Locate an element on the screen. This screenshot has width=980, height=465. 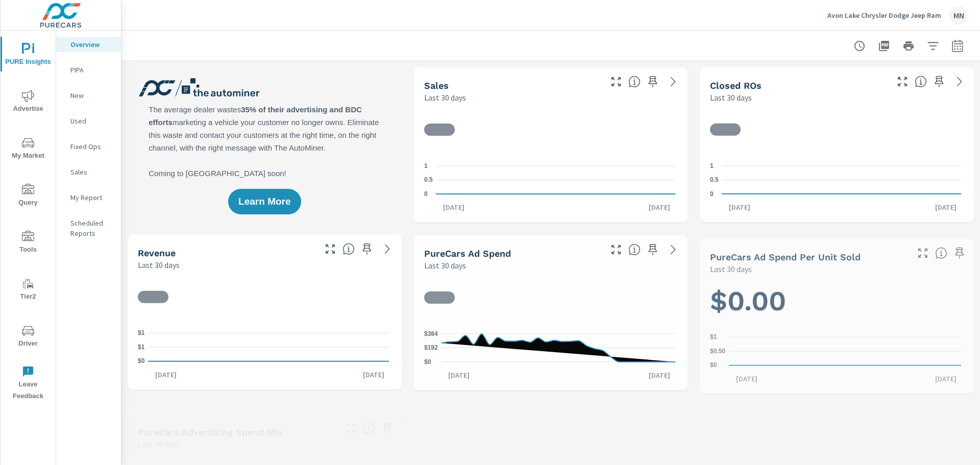
text: $192 is located at coordinates (431, 348).